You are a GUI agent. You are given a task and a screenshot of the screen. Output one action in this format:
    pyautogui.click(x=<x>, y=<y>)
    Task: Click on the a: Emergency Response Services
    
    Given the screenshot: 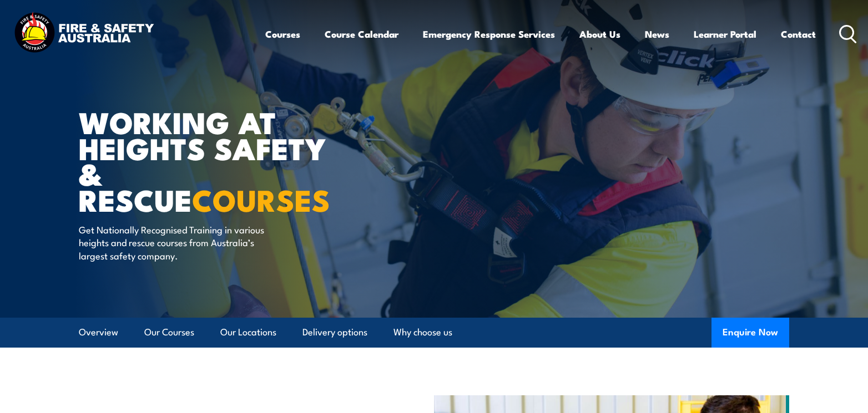 What is the action you would take?
    pyautogui.click(x=489, y=34)
    